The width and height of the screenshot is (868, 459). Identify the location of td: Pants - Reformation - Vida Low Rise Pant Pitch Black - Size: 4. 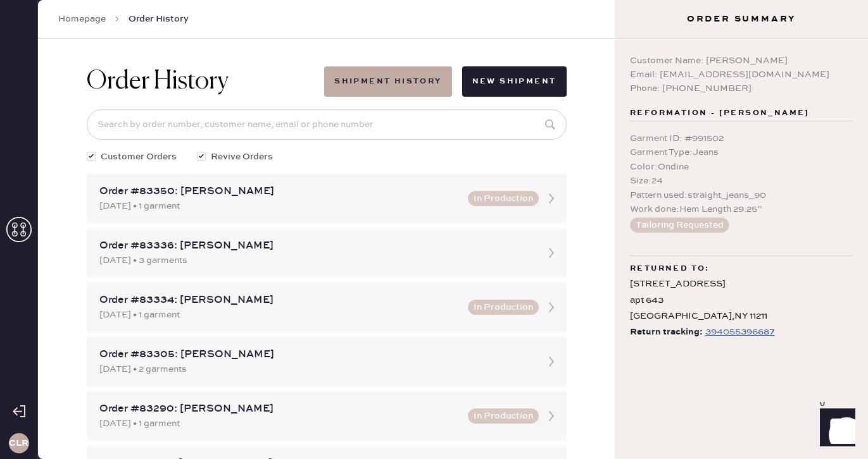
(454, 239).